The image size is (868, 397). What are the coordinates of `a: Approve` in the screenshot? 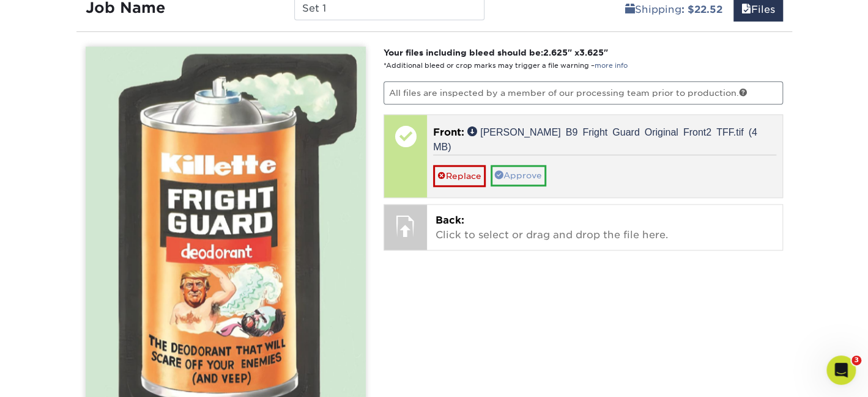 It's located at (518, 175).